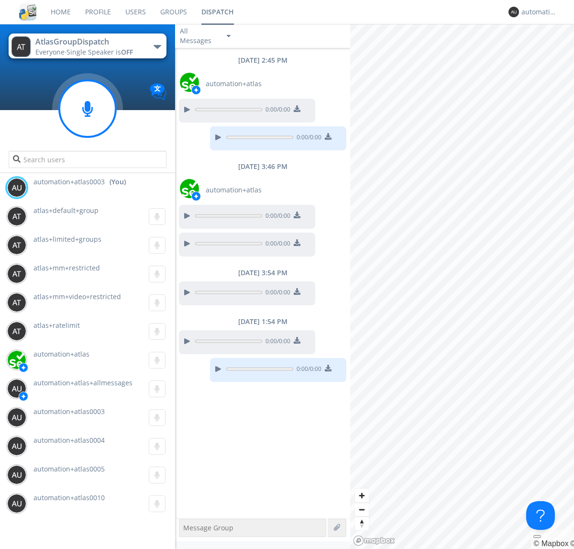 Image resolution: width=574 pixels, height=549 pixels. Describe the element at coordinates (69, 497) in the screenshot. I see `span: automation+atlas0010` at that location.